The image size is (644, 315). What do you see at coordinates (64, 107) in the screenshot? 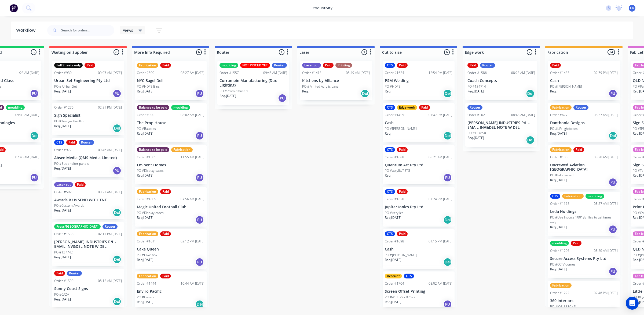
I see `div: Order #1276` at bounding box center [64, 107].